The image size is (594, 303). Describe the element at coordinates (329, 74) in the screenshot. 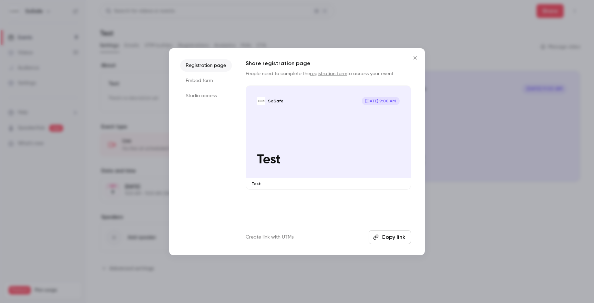

I see `a: registration form` at that location.